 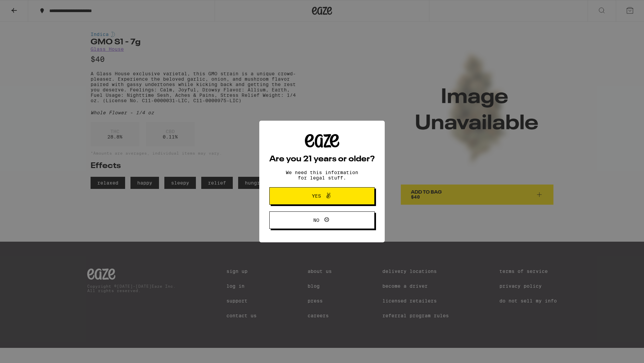 What do you see at coordinates (322, 196) in the screenshot?
I see `button: Yes` at bounding box center [322, 196].